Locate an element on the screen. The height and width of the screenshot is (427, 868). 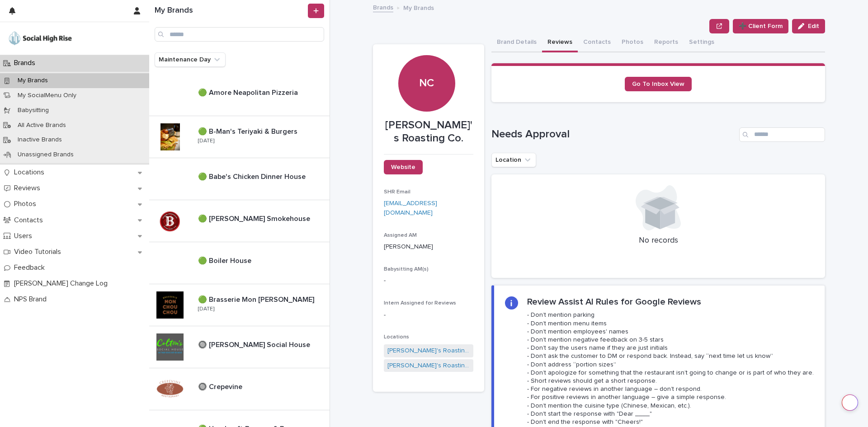
span: Intern Assigned for Reviews is located at coordinates (420, 303).